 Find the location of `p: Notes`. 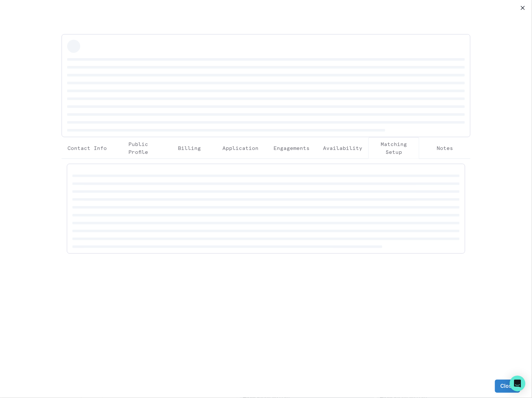

p: Notes is located at coordinates (445, 148).